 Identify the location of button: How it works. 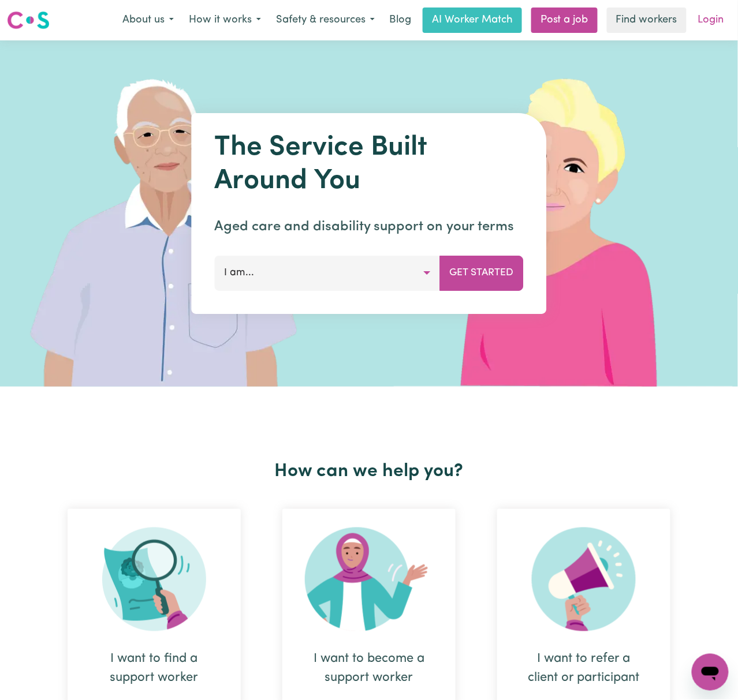
(225, 20).